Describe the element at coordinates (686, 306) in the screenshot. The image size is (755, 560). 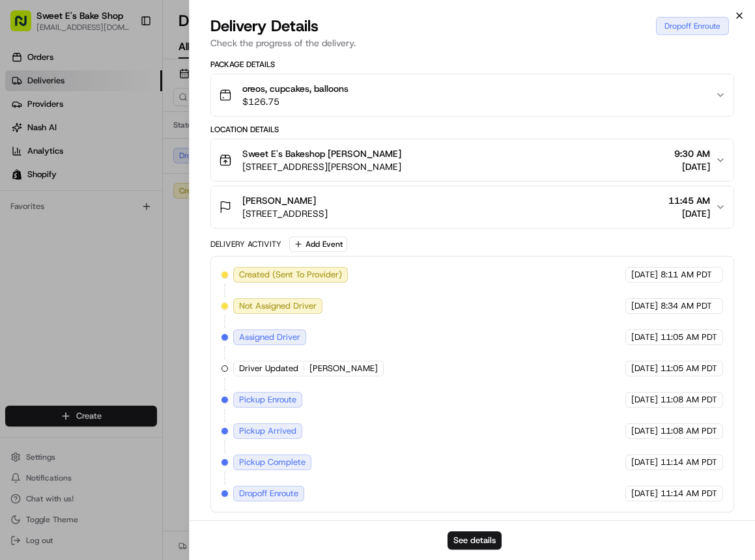
I see `span: 8:34 AM PDT` at that location.